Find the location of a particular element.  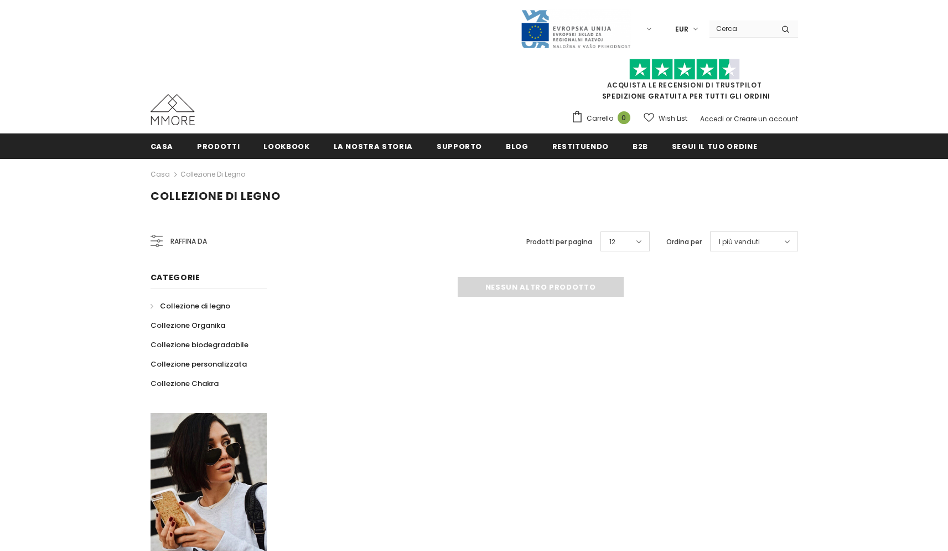

a: Prodotti is located at coordinates (218, 146).